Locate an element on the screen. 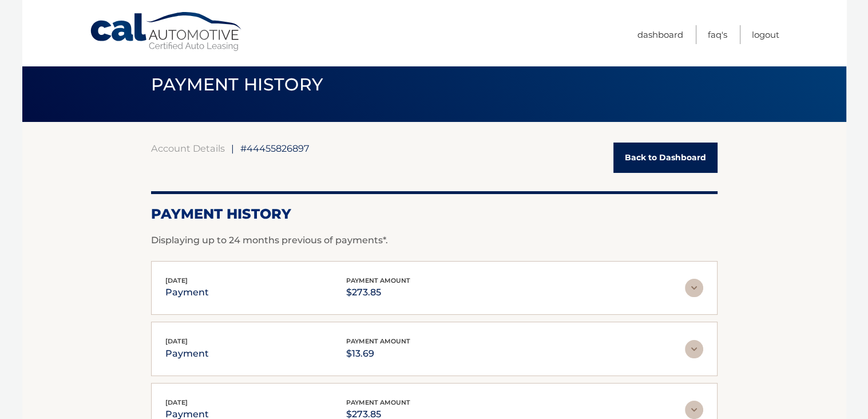  a: Cal Automotive is located at coordinates (166, 32).